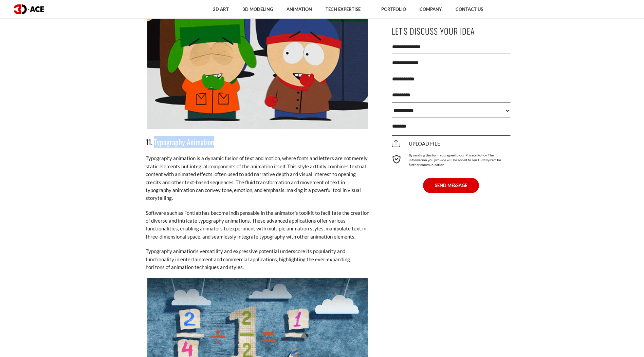 The width and height of the screenshot is (644, 357). What do you see at coordinates (451, 159) in the screenshot?
I see `div: By sending this form you agree to our Privacy Policy. The information you provide will be added t...` at bounding box center [451, 159].